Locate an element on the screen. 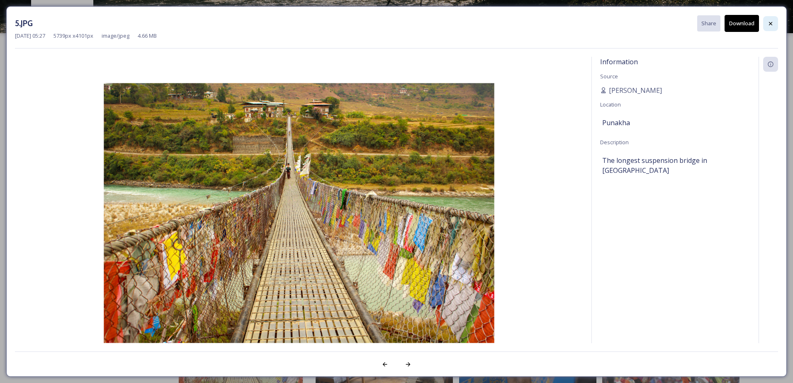 This screenshot has width=793, height=383. span: 4.66 MB is located at coordinates (147, 36).